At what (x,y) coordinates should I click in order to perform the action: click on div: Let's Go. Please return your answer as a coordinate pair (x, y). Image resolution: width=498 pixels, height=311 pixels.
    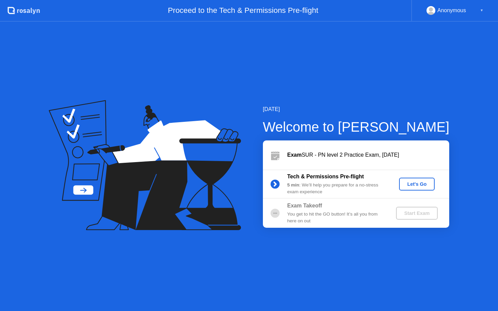
    Looking at the image, I should click on (416, 184).